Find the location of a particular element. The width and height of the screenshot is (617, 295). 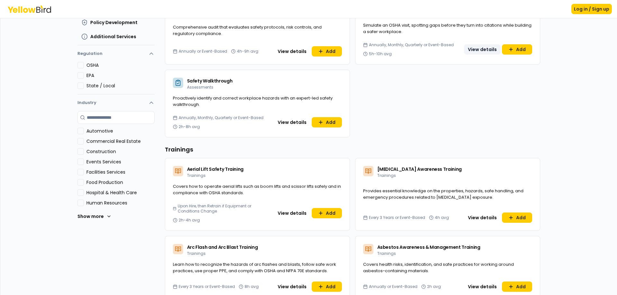

label: Facilities Services is located at coordinates (121, 172).